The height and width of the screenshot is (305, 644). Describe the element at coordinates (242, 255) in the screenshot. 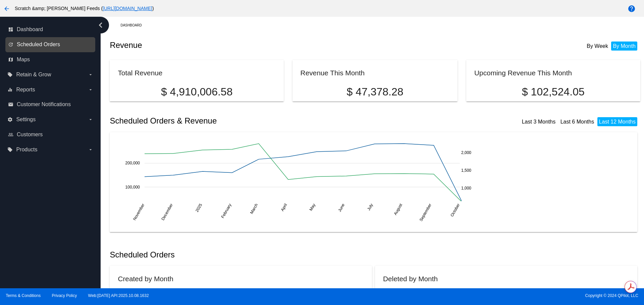

I see `h2: Scheduled Orders` at that location.